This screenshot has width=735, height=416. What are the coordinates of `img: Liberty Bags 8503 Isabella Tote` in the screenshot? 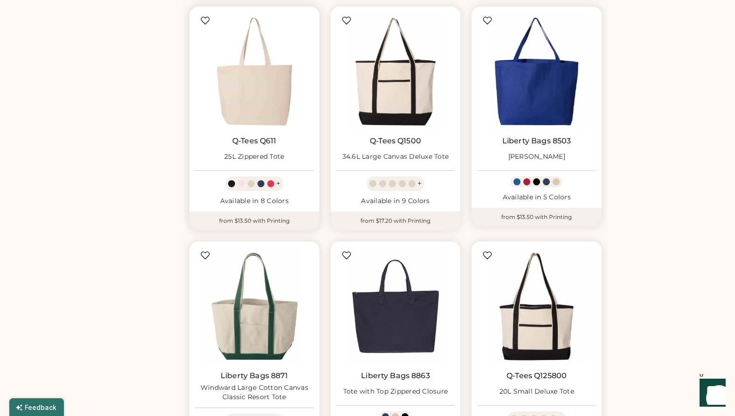 It's located at (536, 71).